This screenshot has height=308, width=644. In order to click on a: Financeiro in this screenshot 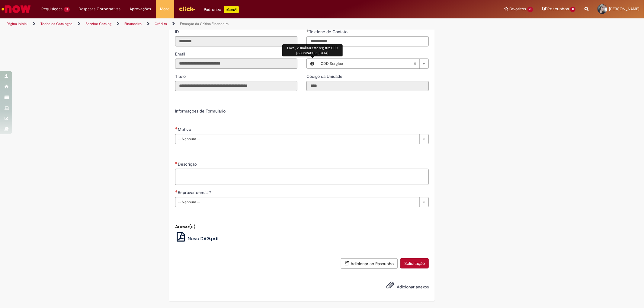, I will do `click(133, 24)`.